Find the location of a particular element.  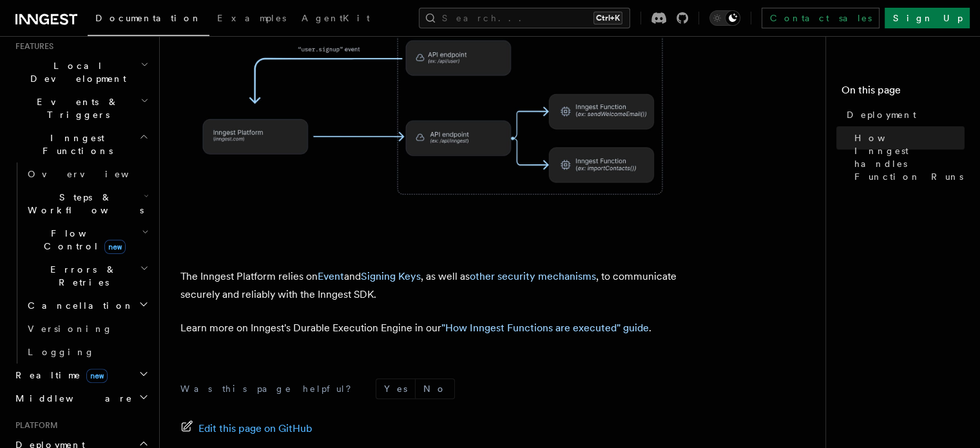

span: Errors & Retries is located at coordinates (81, 276).